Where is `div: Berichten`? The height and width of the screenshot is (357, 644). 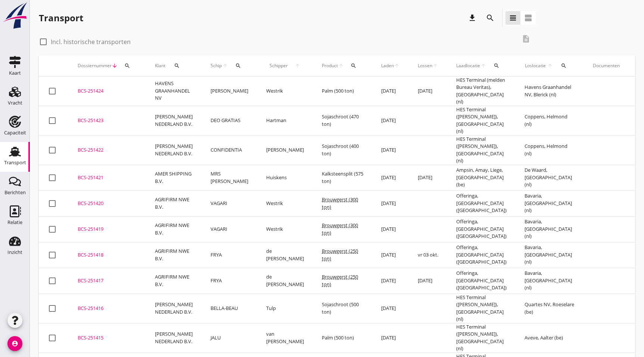 div: Berichten is located at coordinates (15, 192).